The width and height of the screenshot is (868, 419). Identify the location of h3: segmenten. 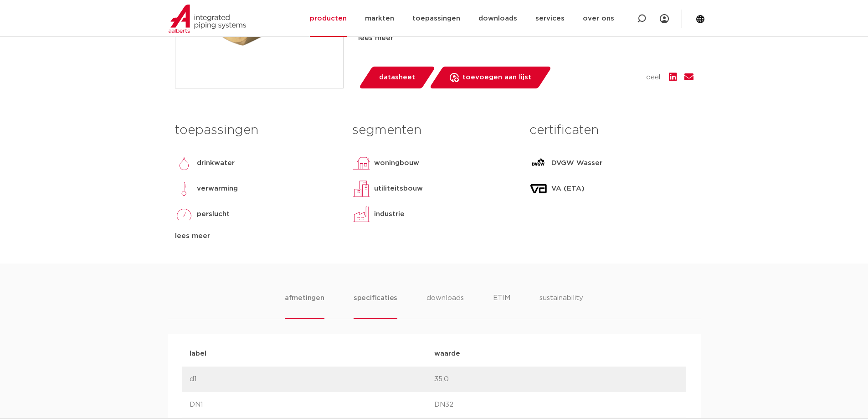
(434, 131).